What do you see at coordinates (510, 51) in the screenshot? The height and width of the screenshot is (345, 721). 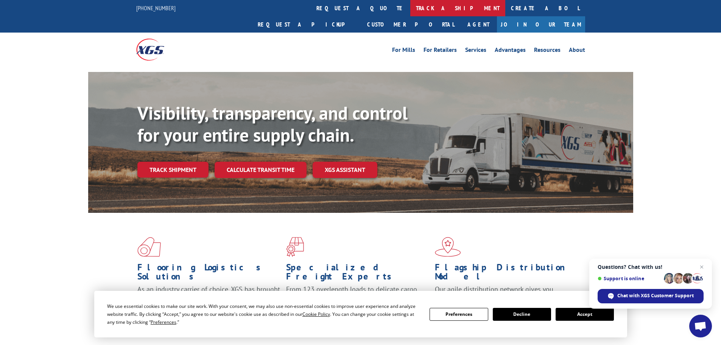 I see `a: Advantages` at bounding box center [510, 51].